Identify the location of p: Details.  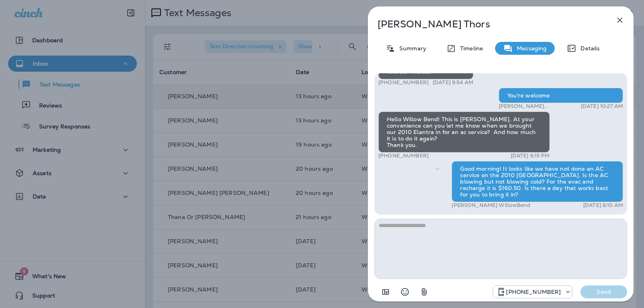
(588, 48).